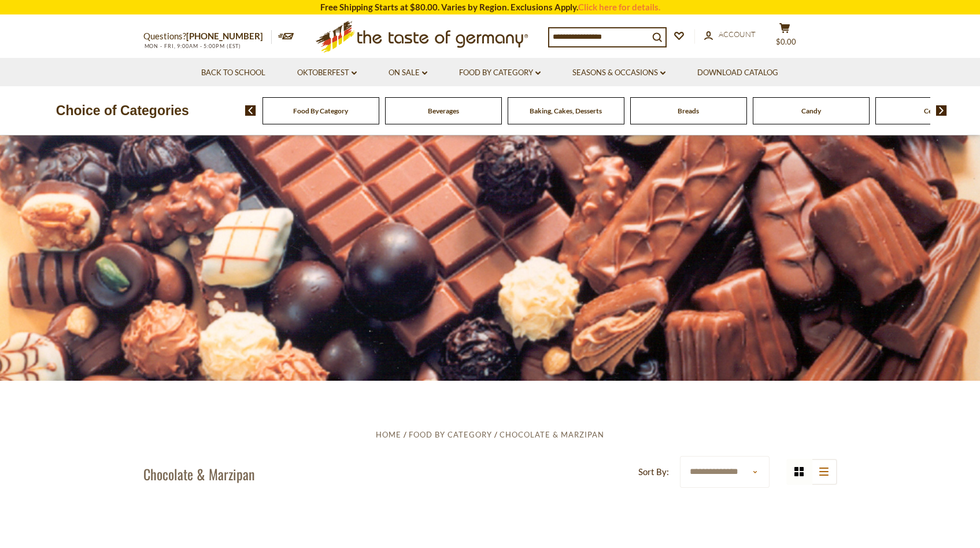 This screenshot has width=980, height=548. Describe the element at coordinates (812, 110) in the screenshot. I see `a: Candy` at that location.